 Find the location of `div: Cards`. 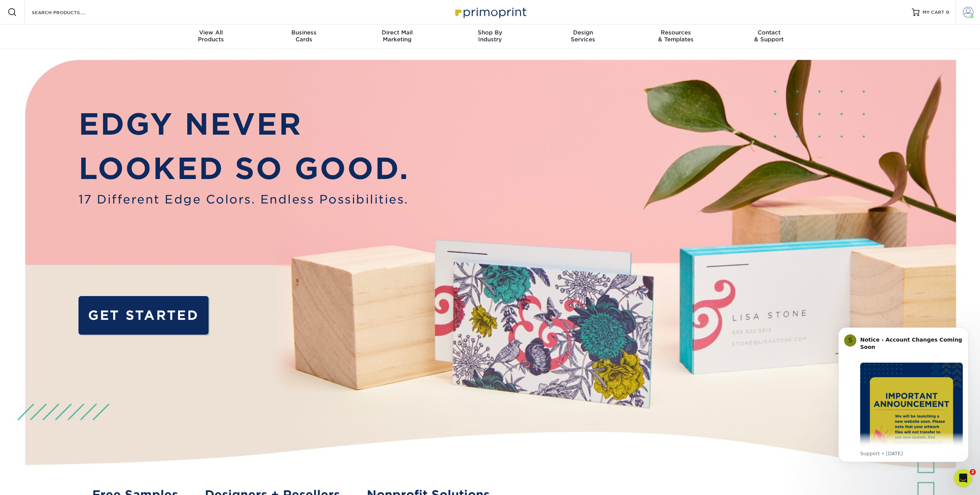

div: Cards is located at coordinates (304, 36).